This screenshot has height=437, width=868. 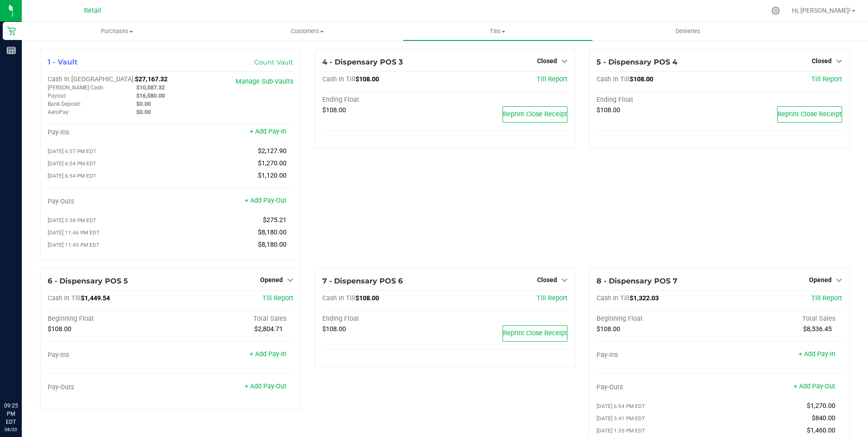 What do you see at coordinates (644, 298) in the screenshot?
I see `span: $1,322.03` at bounding box center [644, 298].